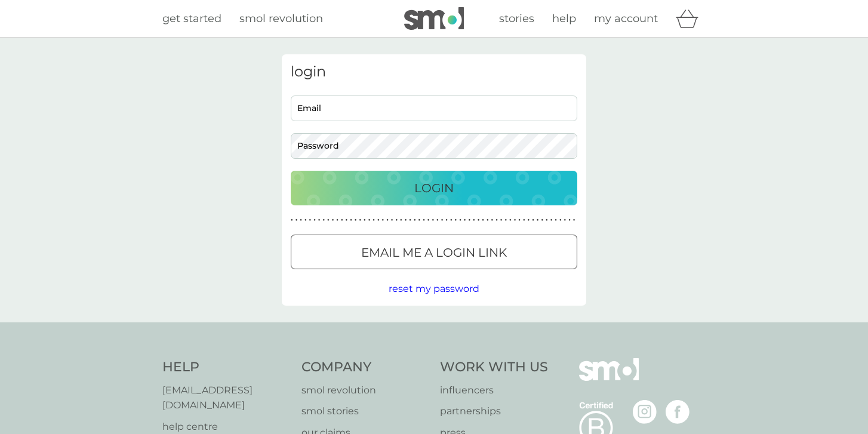 The image size is (868, 434). What do you see at coordinates (226, 367) in the screenshot?
I see `h4: Help` at bounding box center [226, 367].